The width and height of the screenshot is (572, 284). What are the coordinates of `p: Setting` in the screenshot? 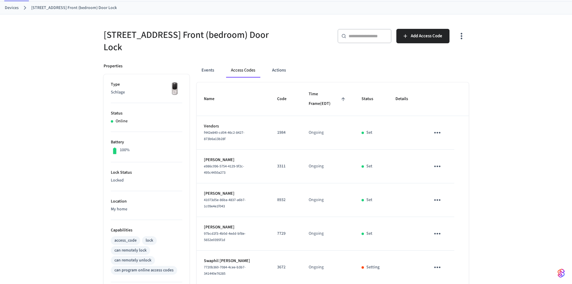 It's located at (373, 267).